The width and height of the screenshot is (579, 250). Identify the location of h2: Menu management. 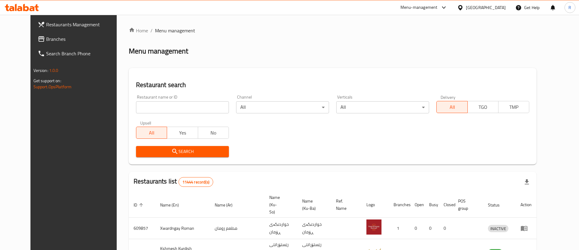
(158, 51).